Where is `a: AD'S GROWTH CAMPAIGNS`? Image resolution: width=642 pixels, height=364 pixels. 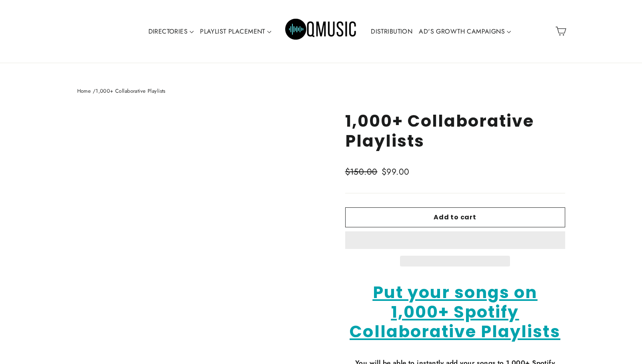
a: AD'S GROWTH CAMPAIGNS is located at coordinates (465, 32).